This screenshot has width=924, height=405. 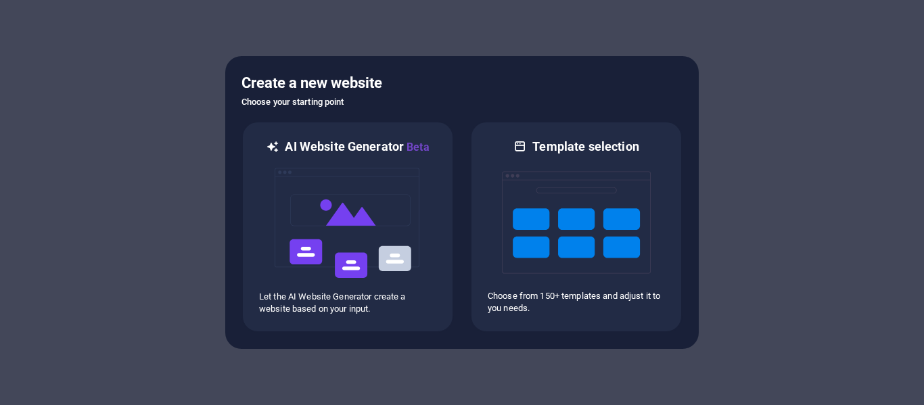 What do you see at coordinates (348, 223) in the screenshot?
I see `img: ai` at bounding box center [348, 223].